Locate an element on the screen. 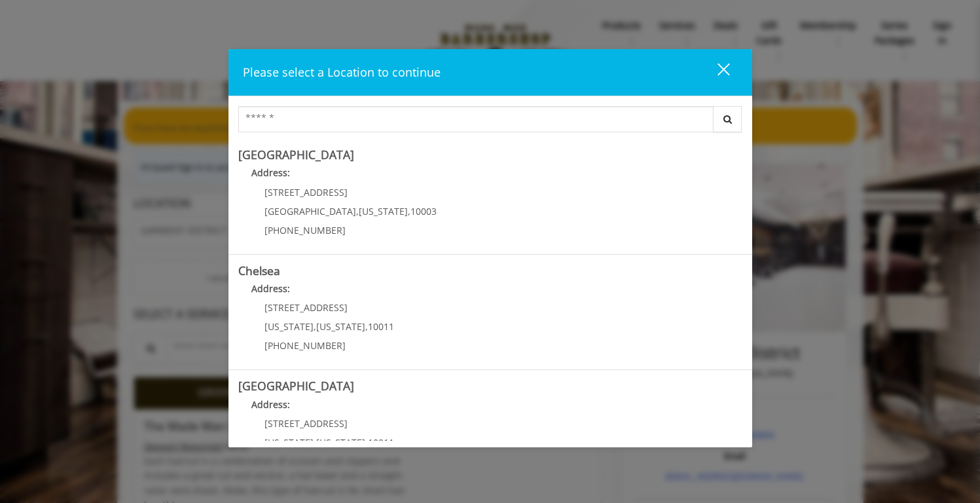  b: Chelsea is located at coordinates (260, 270).